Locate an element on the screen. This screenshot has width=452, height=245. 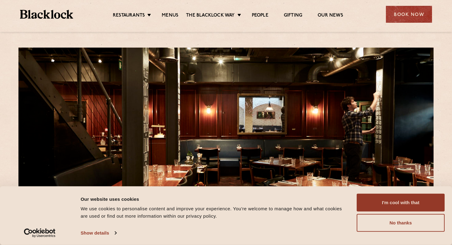
a: Menus is located at coordinates (170, 16).